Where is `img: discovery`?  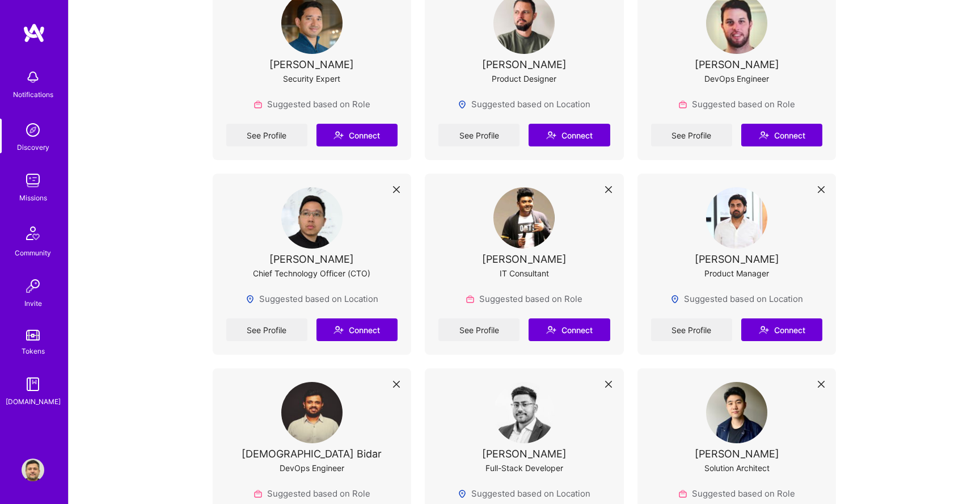 img: discovery is located at coordinates (33, 130).